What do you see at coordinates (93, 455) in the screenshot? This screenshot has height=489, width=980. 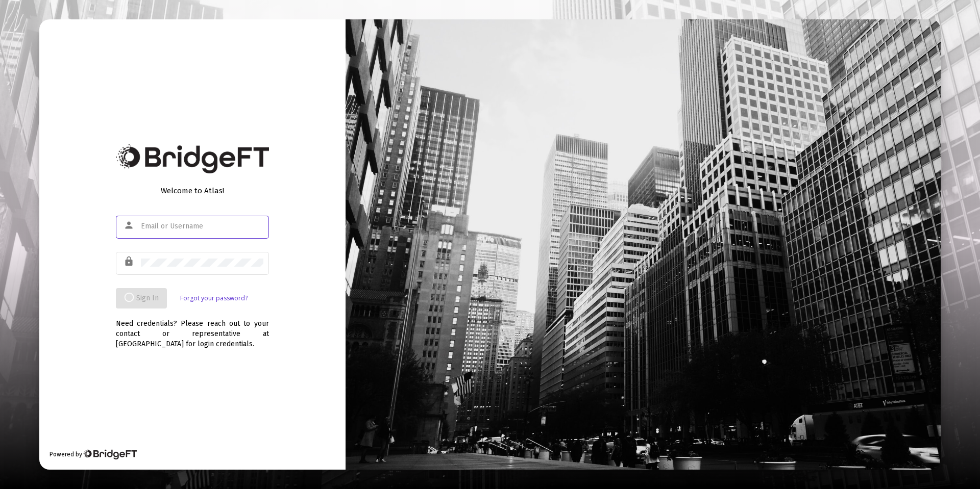 I see `div: Powered by` at bounding box center [93, 455].